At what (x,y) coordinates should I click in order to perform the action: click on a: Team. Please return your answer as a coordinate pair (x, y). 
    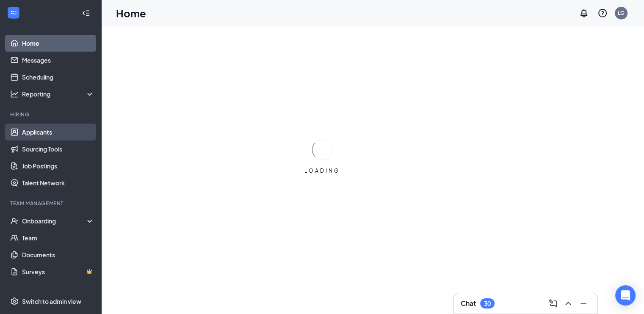
    Looking at the image, I should click on (58, 238).